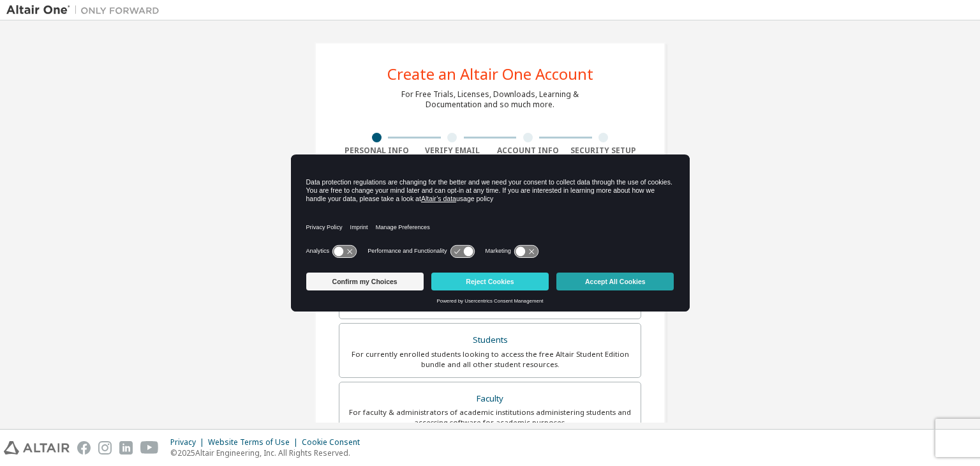 The height and width of the screenshot is (466, 980). Describe the element at coordinates (104, 447) in the screenshot. I see `img: instagram.svg` at that location.